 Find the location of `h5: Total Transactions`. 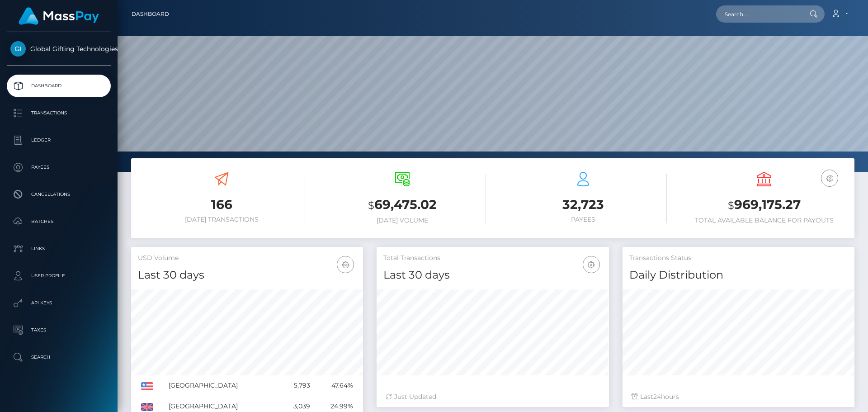

h5: Total Transactions is located at coordinates (493, 258).